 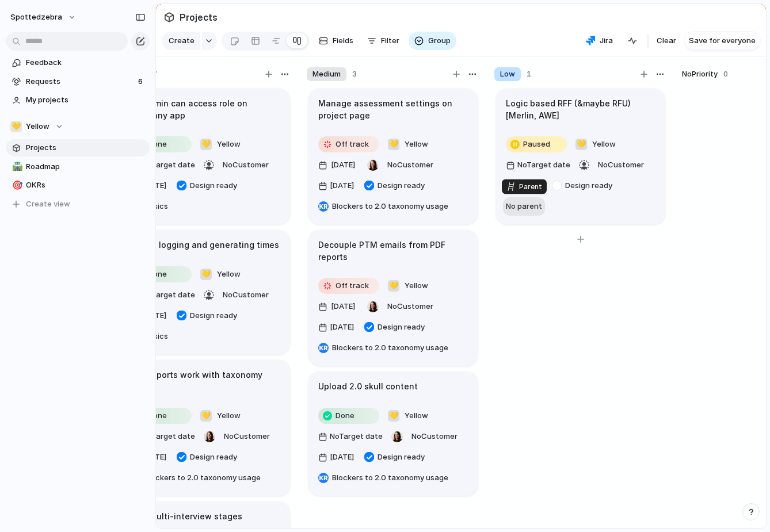 What do you see at coordinates (206, 381) in the screenshot?
I see `h1: PDF reports work with taxonomy 2.0v` at bounding box center [206, 381].